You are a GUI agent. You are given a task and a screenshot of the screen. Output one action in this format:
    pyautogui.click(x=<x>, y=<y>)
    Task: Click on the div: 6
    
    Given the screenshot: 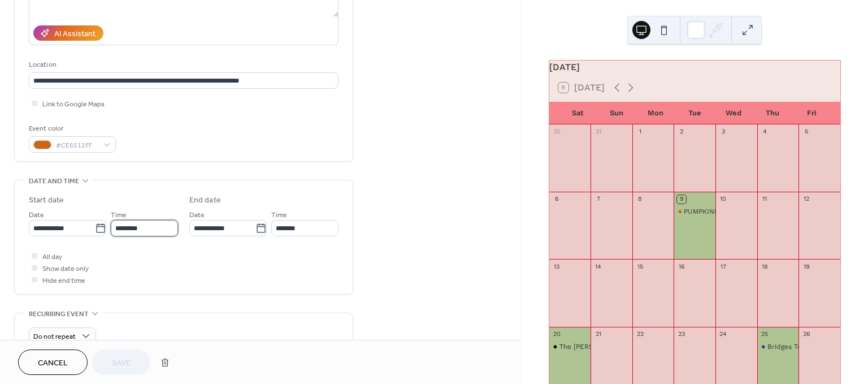 What is the action you would take?
    pyautogui.click(x=556, y=199)
    